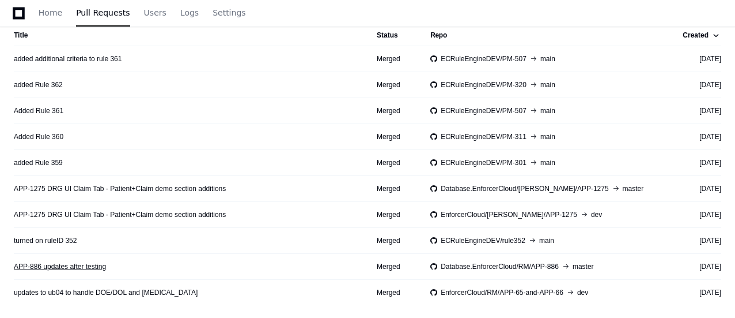 The image size is (735, 318). Describe the element at coordinates (50, 13) in the screenshot. I see `span: Home` at that location.